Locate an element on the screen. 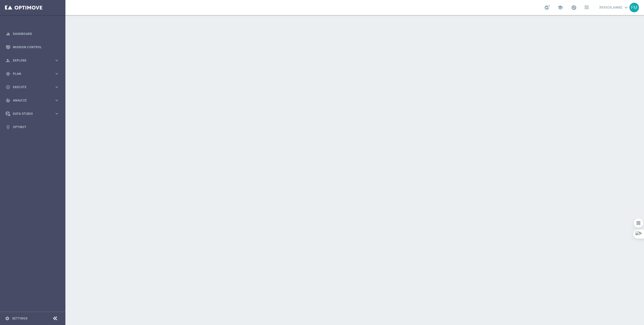 The height and width of the screenshot is (325, 644). a: Optibot is located at coordinates (36, 127).